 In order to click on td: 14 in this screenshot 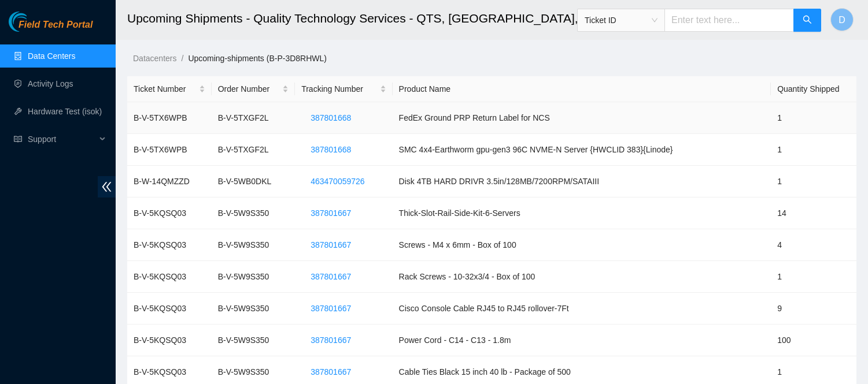, I will do `click(813, 214)`.